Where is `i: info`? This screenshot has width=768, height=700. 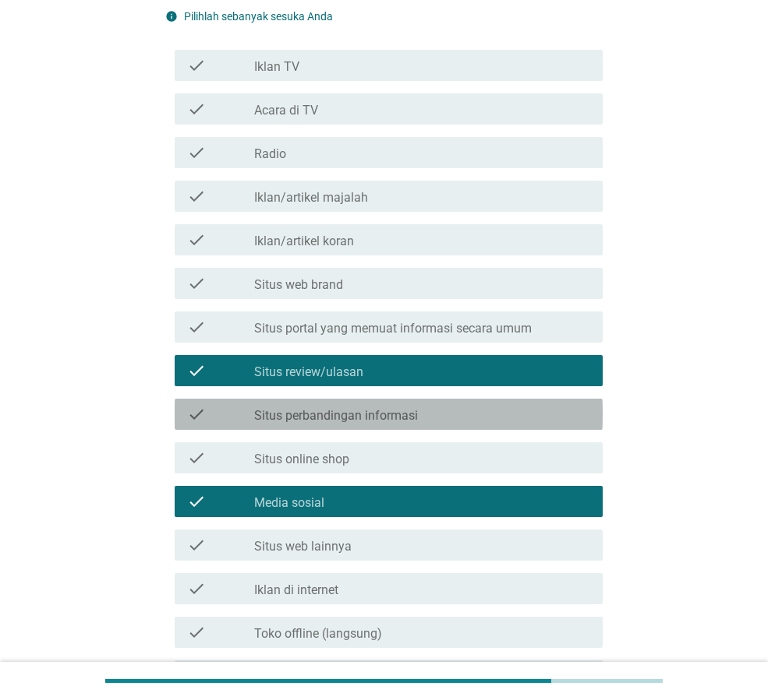 i: info is located at coordinates (172, 16).